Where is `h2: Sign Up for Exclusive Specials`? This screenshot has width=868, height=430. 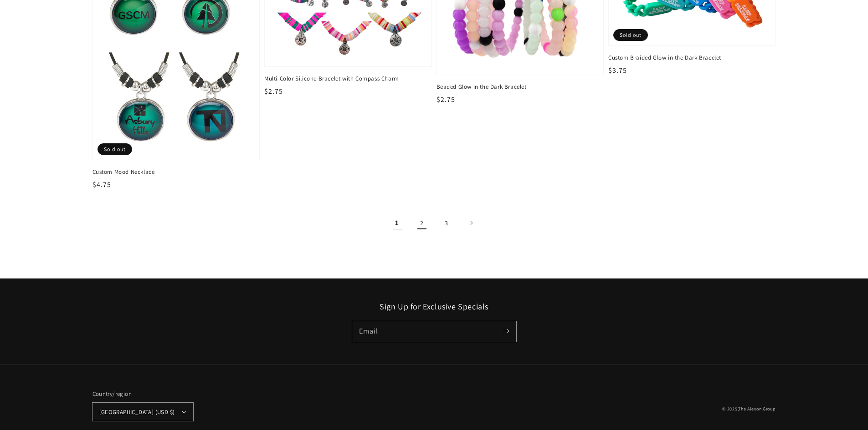 h2: Sign Up for Exclusive Specials is located at coordinates (434, 306).